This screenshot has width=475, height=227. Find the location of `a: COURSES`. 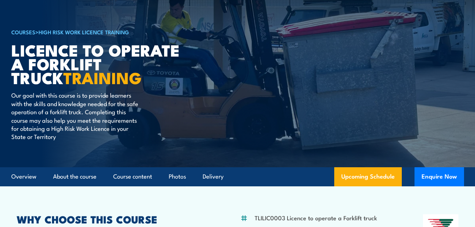

a: COURSES is located at coordinates (23, 32).